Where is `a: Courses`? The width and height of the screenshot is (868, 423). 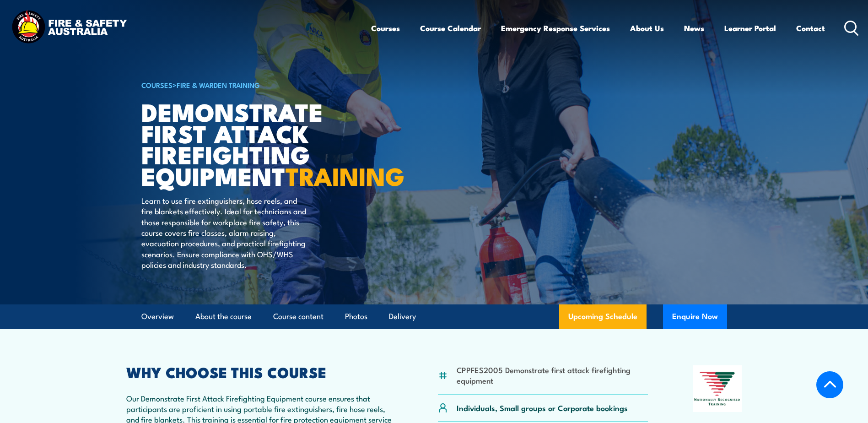 a: Courses is located at coordinates (385, 28).